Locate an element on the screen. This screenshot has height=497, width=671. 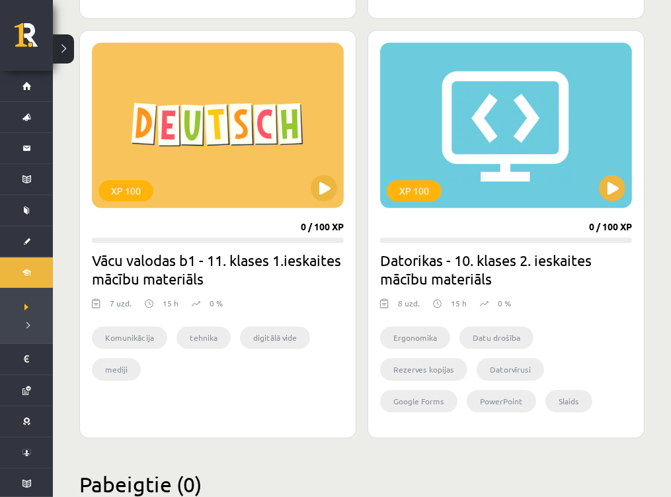
h2: Vācu valodas b1 - 11. klases 1.ieskaites mācību materiāls is located at coordinates (218, 269).